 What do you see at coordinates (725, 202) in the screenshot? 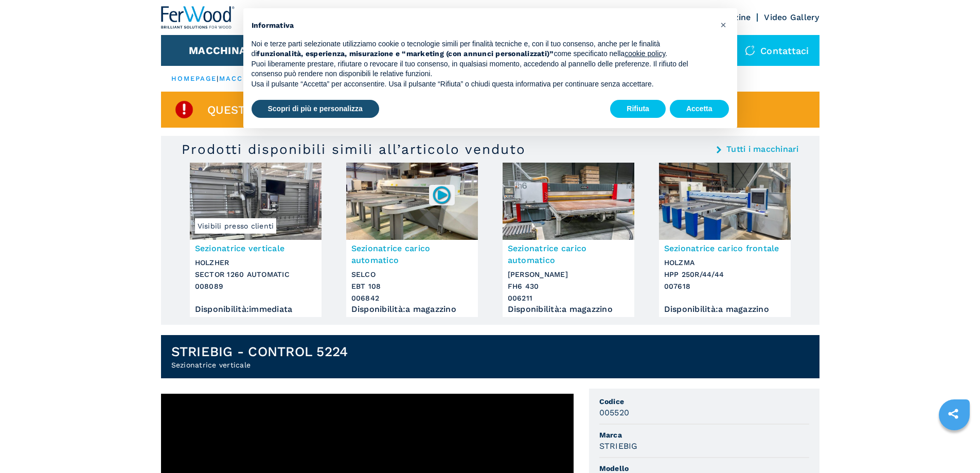
I see `img: Sezionatrice carico frontale HOLZMA HPP 250R/44/44` at bounding box center [725, 202].